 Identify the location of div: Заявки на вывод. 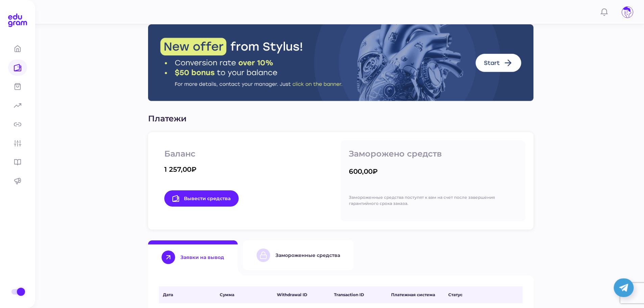
(202, 257).